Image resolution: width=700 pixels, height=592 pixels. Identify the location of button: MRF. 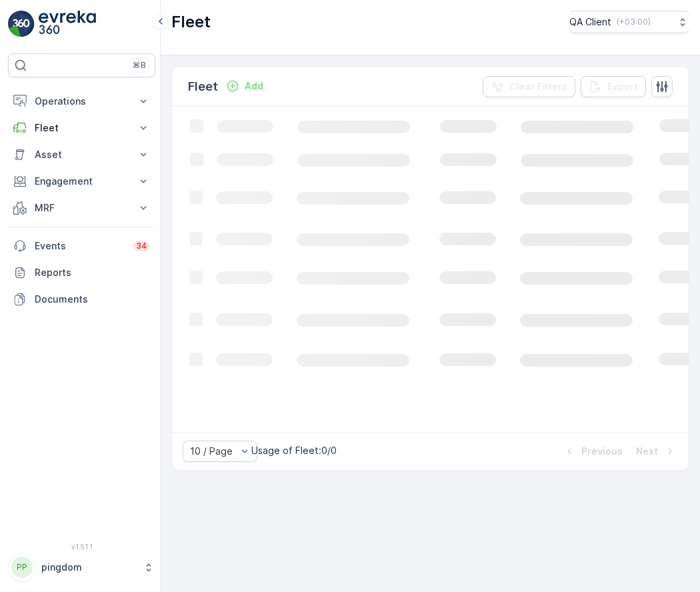
(81, 208).